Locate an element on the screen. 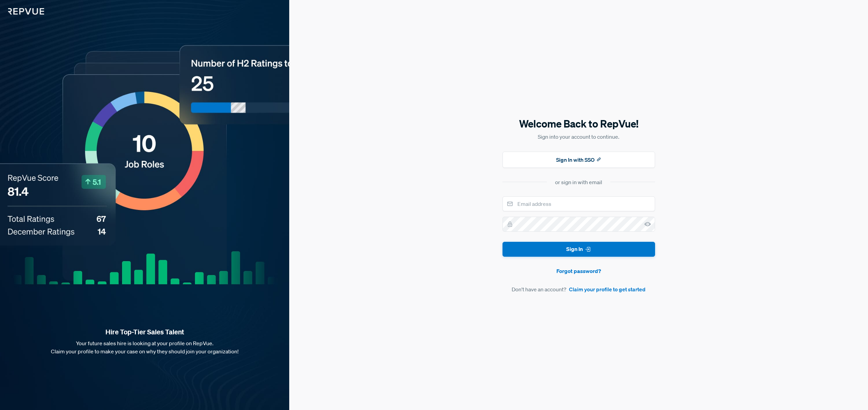  a: Forgot password? is located at coordinates (579, 271).